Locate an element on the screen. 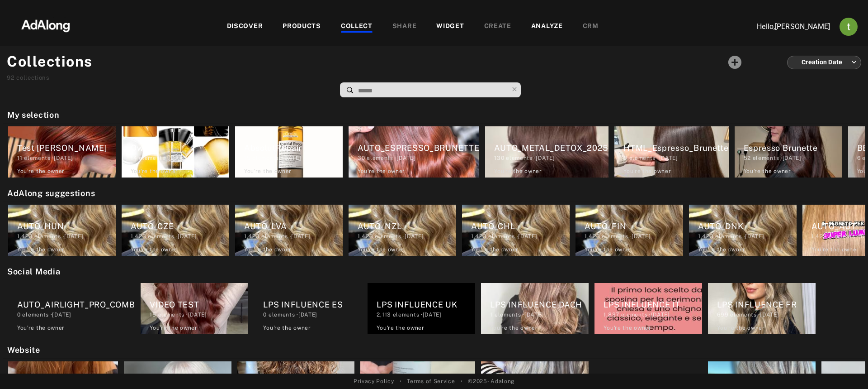 Image resolution: width=868 pixels, height=389 pixels. span: © 2025 - Adalong is located at coordinates (491, 381).